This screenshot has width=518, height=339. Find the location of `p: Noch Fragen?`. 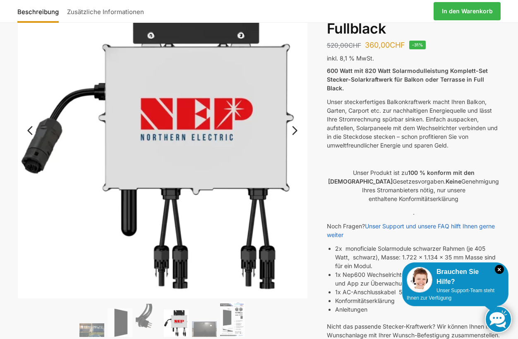

p: Noch Fragen? is located at coordinates (414, 230).